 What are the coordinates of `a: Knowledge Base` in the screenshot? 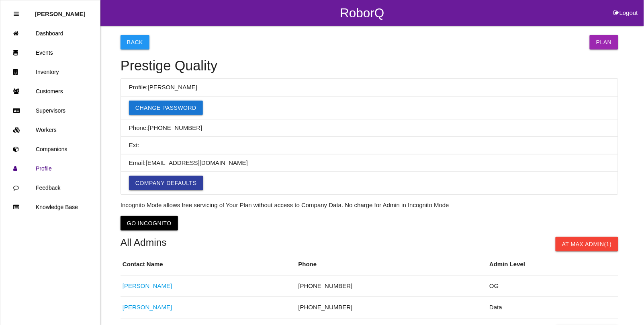 It's located at (50, 207).